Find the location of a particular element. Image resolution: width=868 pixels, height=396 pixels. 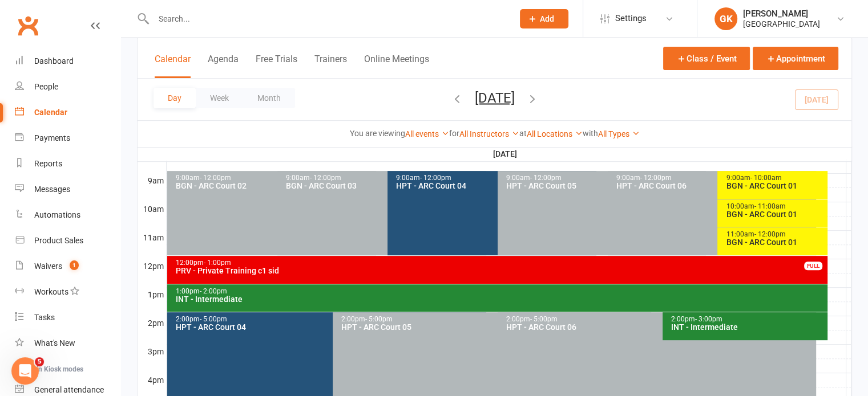

div: Reports is located at coordinates (48, 163).